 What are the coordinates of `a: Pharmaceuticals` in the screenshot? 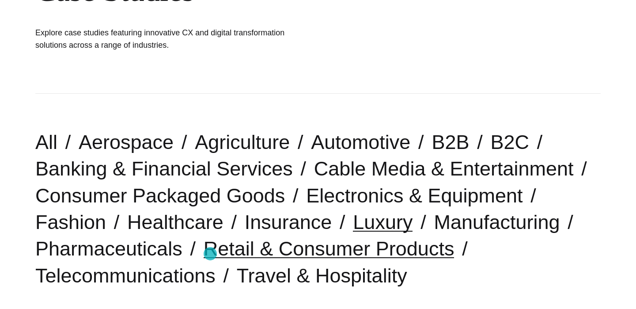 It's located at (109, 248).